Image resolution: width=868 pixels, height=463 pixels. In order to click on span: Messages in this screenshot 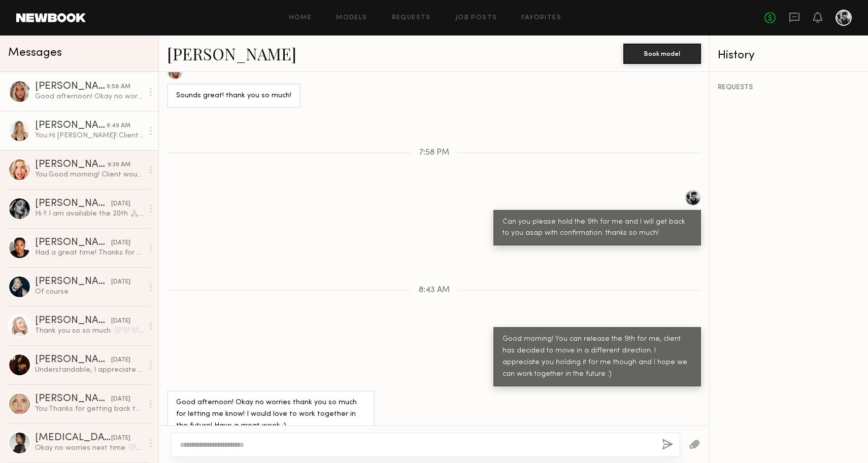, I will do `click(35, 53)`.